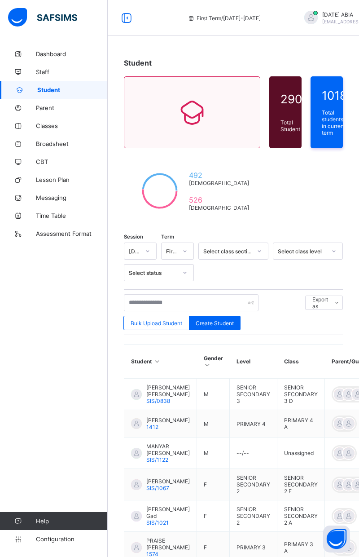  Describe the element at coordinates (43, 18) in the screenshot. I see `img: safsims` at that location.